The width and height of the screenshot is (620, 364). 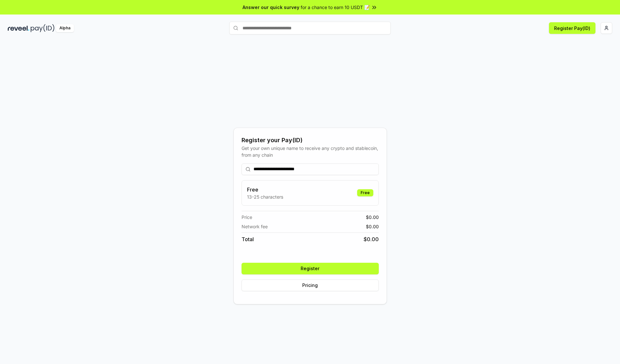 What do you see at coordinates (265, 190) in the screenshot?
I see `h3: Free` at bounding box center [265, 190].